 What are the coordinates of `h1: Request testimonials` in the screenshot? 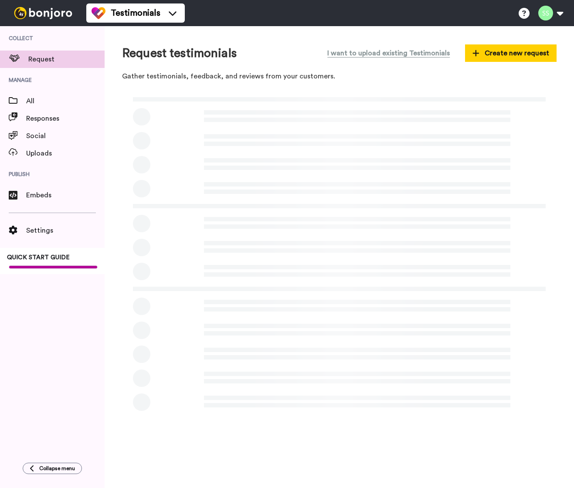 It's located at (179, 53).